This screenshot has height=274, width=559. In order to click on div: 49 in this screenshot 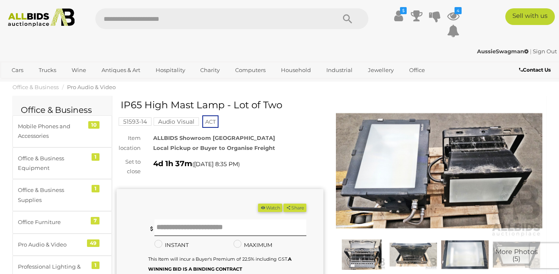, I will do `click(93, 243)`.